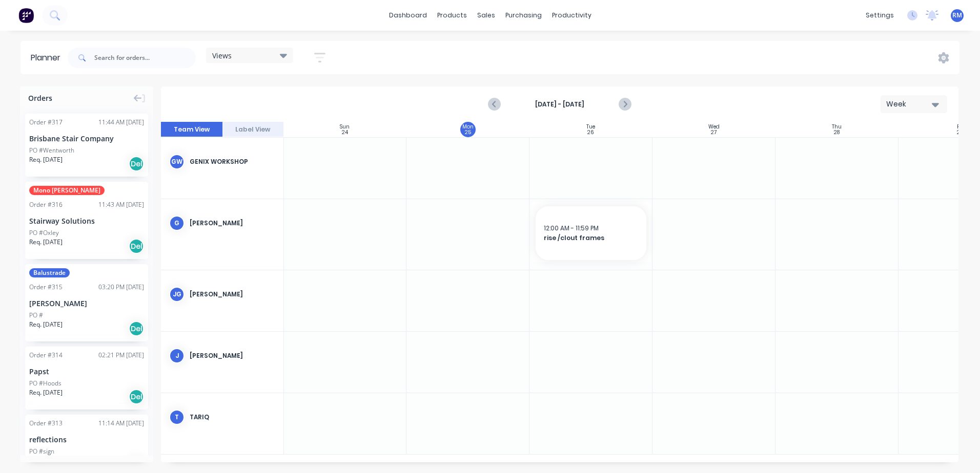  I want to click on div: 28, so click(836, 133).